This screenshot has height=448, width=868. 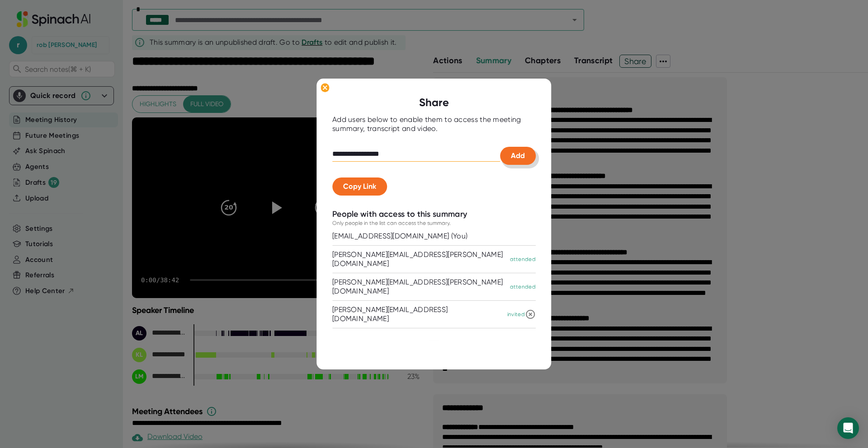 What do you see at coordinates (516, 314) in the screenshot?
I see `div: invited` at bounding box center [516, 314].